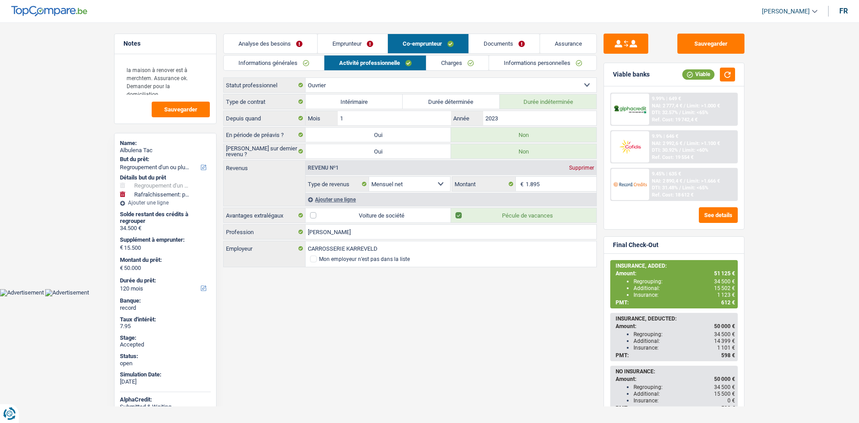 The image size is (859, 423). I want to click on div: Albulena Tac, so click(165, 150).